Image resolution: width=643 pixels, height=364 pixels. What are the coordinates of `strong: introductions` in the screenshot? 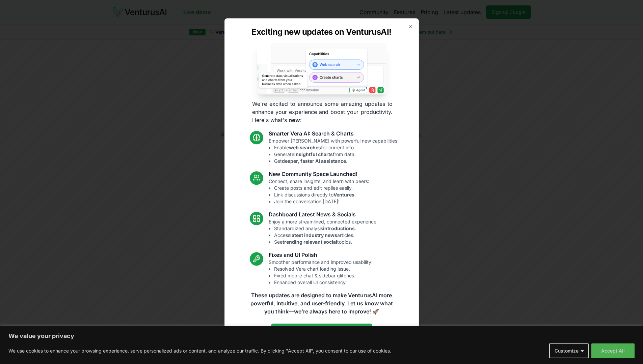 It's located at (339, 229).